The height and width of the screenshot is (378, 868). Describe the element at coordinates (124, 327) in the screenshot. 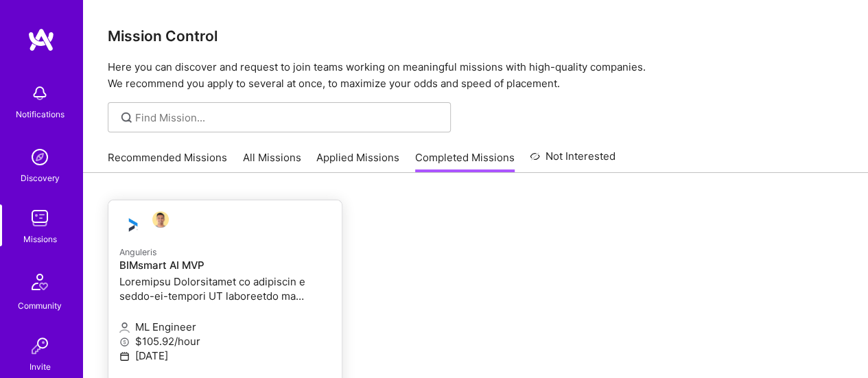

I see `i: icon Applicant` at that location.